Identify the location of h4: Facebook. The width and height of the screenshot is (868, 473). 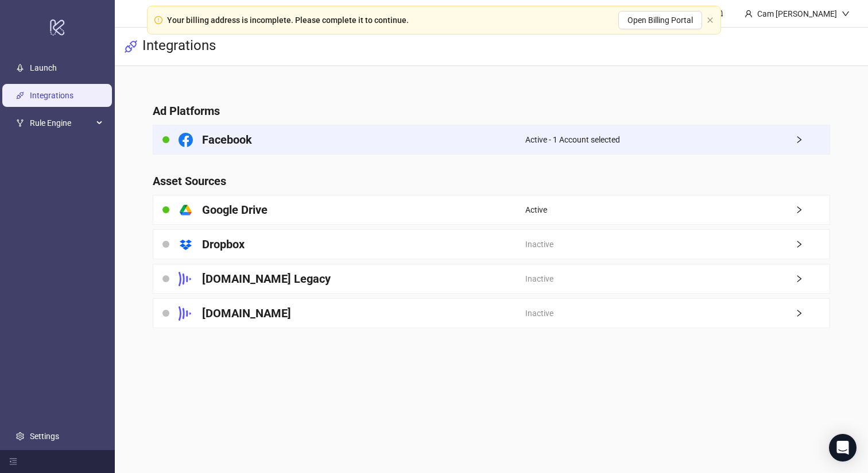
(227, 140).